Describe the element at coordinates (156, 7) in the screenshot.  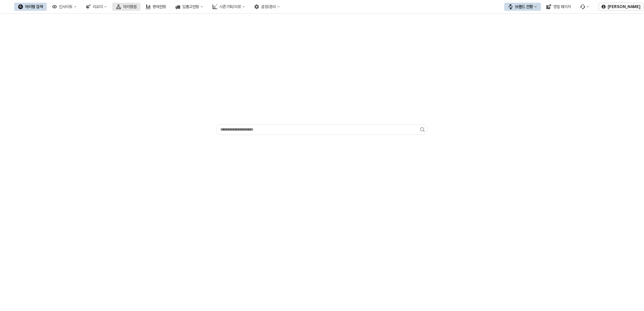
I see `button: 판매현황` at that location.